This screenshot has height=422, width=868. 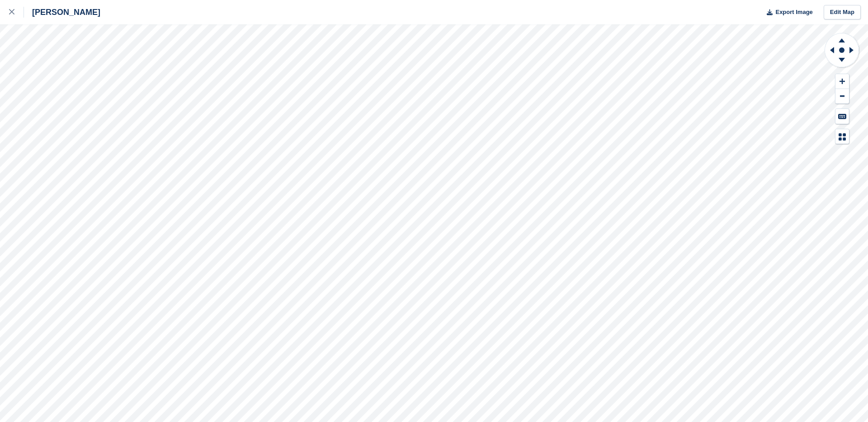 What do you see at coordinates (842, 116) in the screenshot?
I see `button: Keyboard Shortcuts` at bounding box center [842, 116].